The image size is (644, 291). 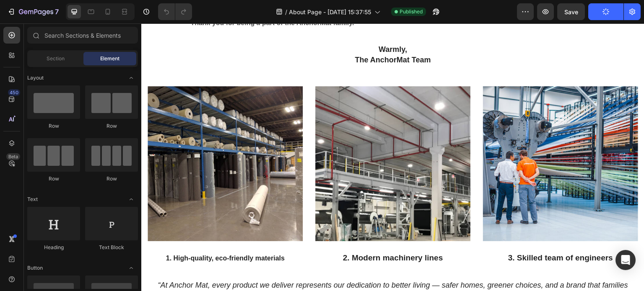 I want to click on span: Element, so click(x=110, y=59).